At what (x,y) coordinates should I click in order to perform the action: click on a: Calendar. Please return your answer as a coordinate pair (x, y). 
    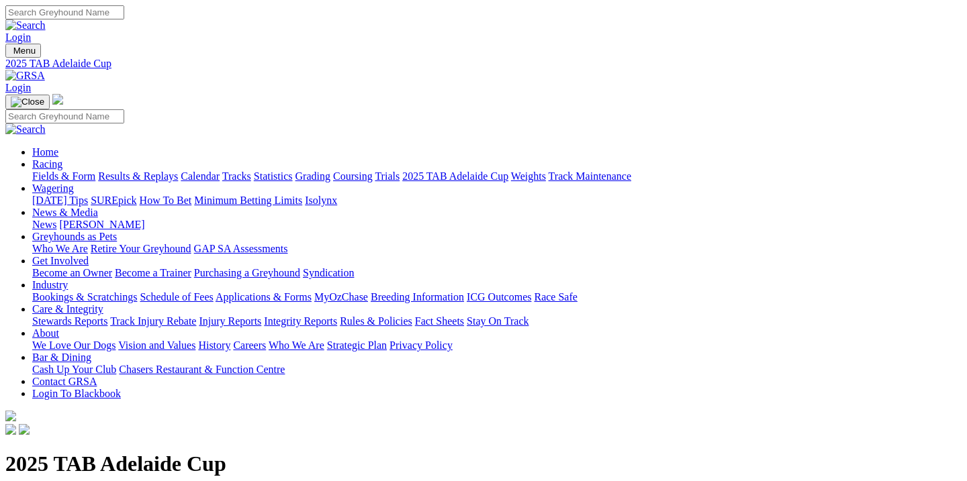
    Looking at the image, I should click on (200, 176).